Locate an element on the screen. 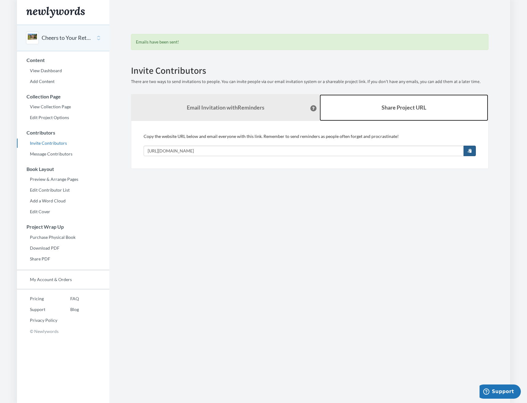  p: © Newlywords is located at coordinates (63, 331).